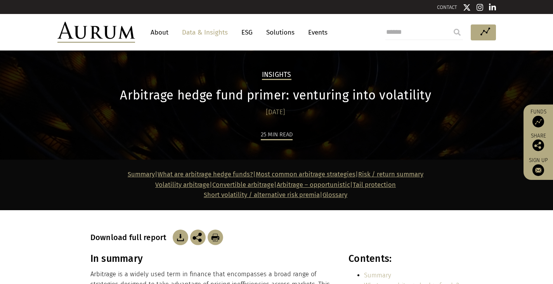  I want to click on a: Events, so click(316, 32).